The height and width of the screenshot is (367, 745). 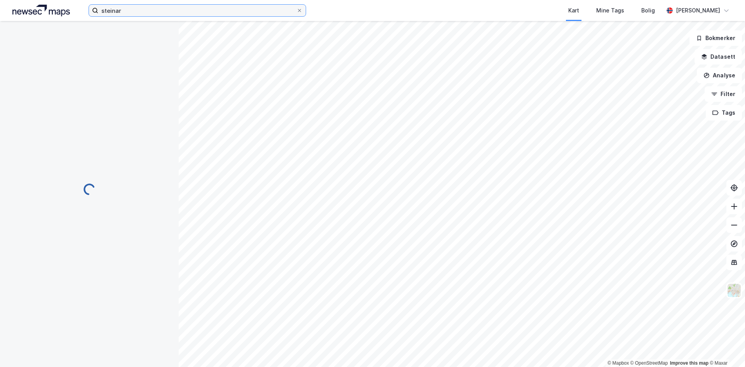 I want to click on button: Filter, so click(x=723, y=94).